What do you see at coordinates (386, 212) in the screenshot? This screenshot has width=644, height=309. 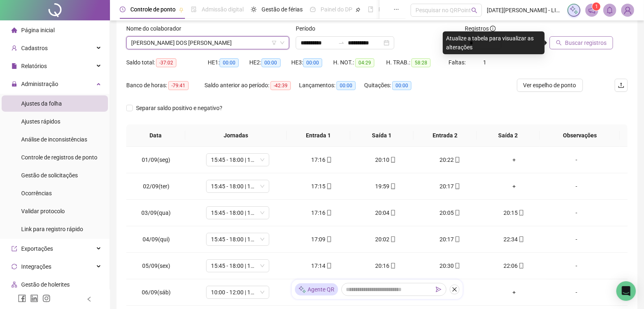 I see `div: 20:04` at bounding box center [386, 212].